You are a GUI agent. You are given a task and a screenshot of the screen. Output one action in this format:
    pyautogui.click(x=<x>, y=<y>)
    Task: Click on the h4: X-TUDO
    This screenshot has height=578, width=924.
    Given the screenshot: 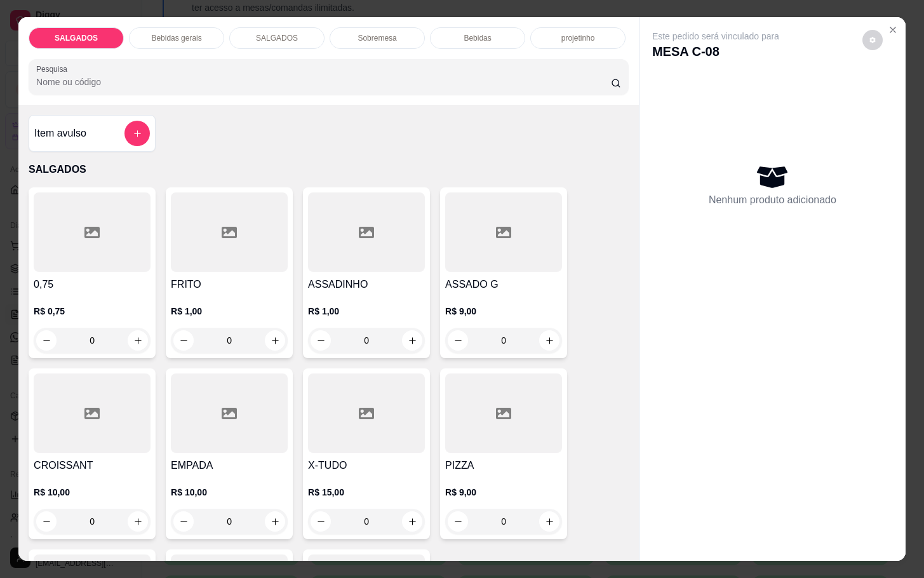 What is the action you would take?
    pyautogui.click(x=366, y=466)
    